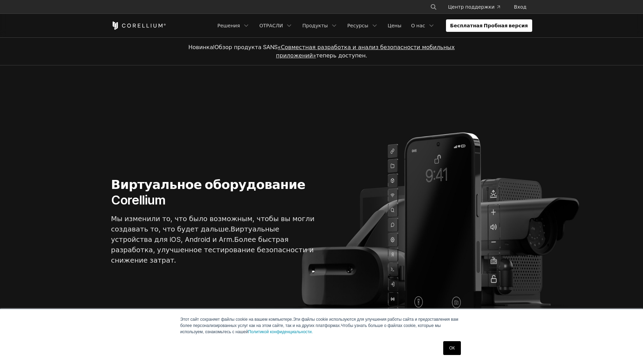 The image size is (643, 364). I want to click on ya-tr-span: ОТРАСЛИ, so click(271, 25).